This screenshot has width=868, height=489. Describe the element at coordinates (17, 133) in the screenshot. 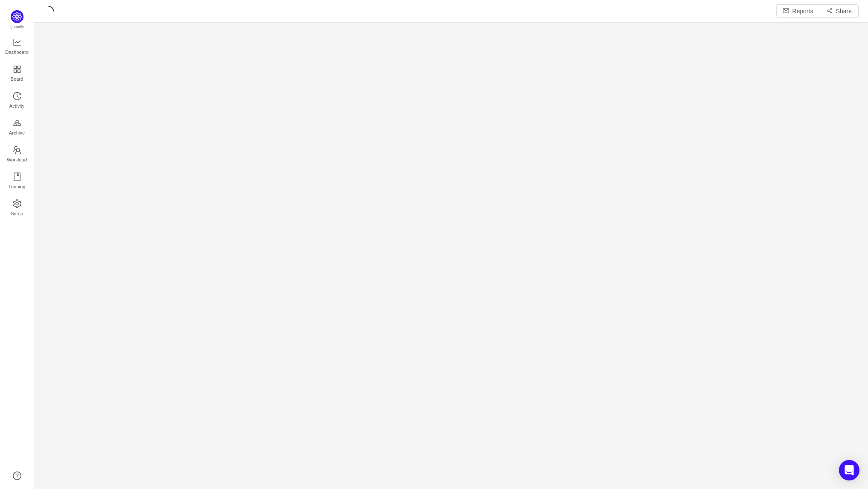

I see `span: Archive` at that location.